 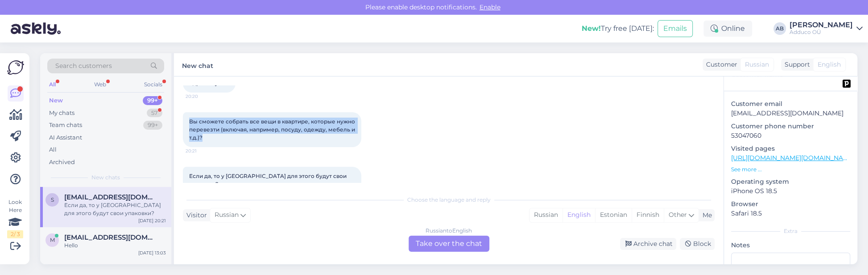 What do you see at coordinates (546, 215) in the screenshot?
I see `div: Russian` at bounding box center [546, 215].